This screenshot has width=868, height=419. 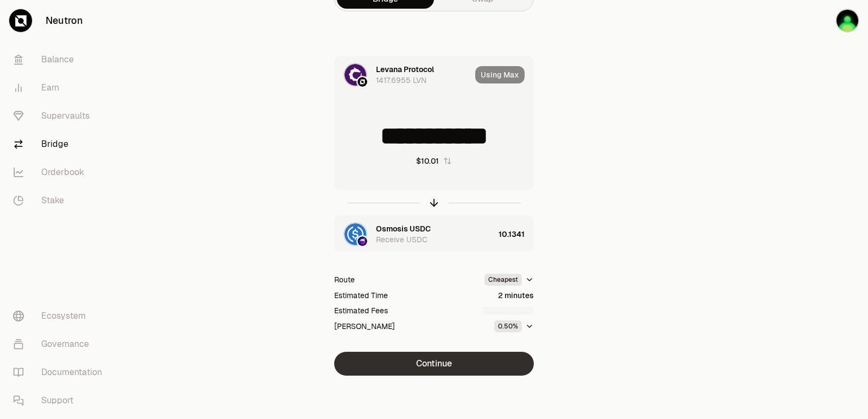 What do you see at coordinates (403, 228) in the screenshot?
I see `div: Osmosis USDC` at bounding box center [403, 228].